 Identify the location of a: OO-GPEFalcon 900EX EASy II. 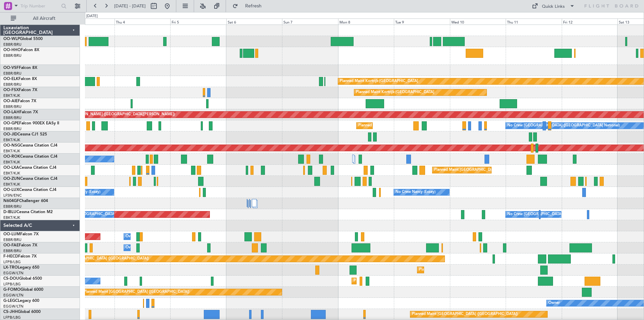
(31, 123).